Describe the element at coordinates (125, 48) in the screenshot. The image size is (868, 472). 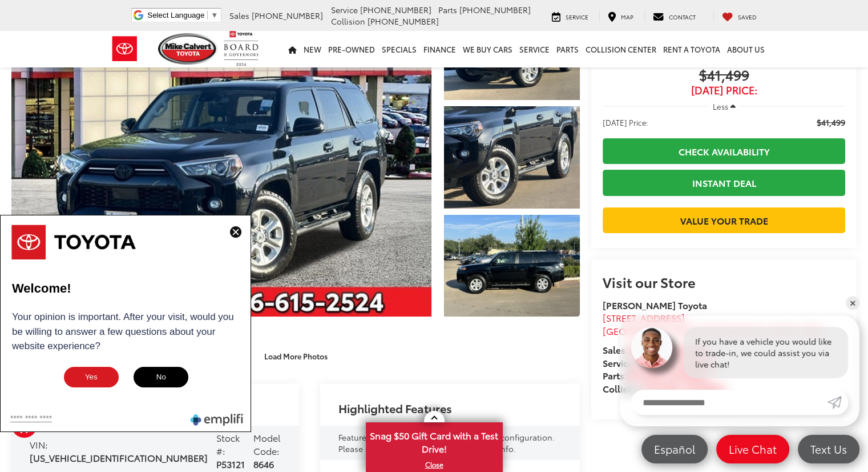
I see `img: Toyota` at that location.